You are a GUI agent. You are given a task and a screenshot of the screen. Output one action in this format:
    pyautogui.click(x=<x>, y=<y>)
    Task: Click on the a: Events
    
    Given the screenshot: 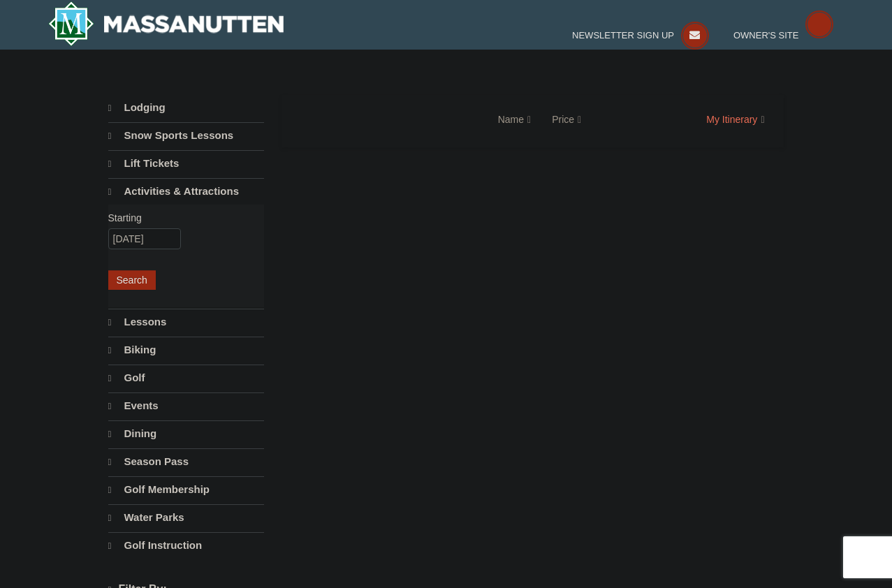 What is the action you would take?
    pyautogui.click(x=186, y=406)
    